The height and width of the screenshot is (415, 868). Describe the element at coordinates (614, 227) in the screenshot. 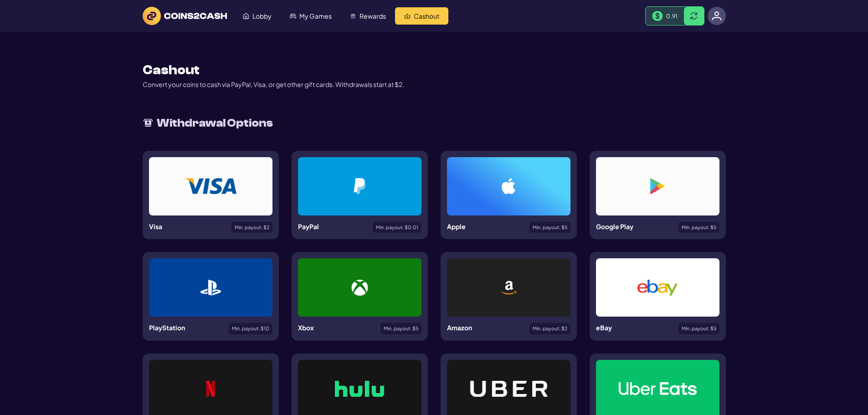

I see `span: Google Play` at that location.